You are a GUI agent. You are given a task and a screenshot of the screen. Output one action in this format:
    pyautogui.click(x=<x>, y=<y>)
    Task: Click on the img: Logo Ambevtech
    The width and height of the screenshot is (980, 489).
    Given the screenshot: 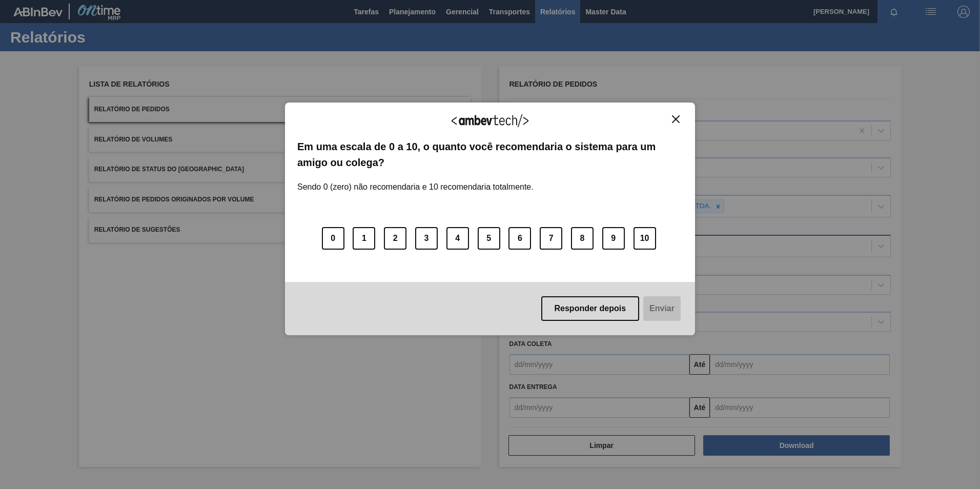 What is the action you would take?
    pyautogui.click(x=490, y=120)
    